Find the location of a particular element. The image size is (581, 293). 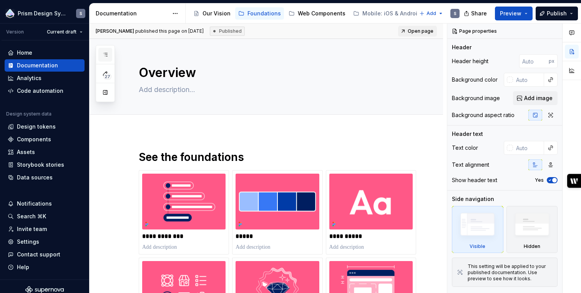

div: Mobile: iOS & Android is located at coordinates (392, 13).